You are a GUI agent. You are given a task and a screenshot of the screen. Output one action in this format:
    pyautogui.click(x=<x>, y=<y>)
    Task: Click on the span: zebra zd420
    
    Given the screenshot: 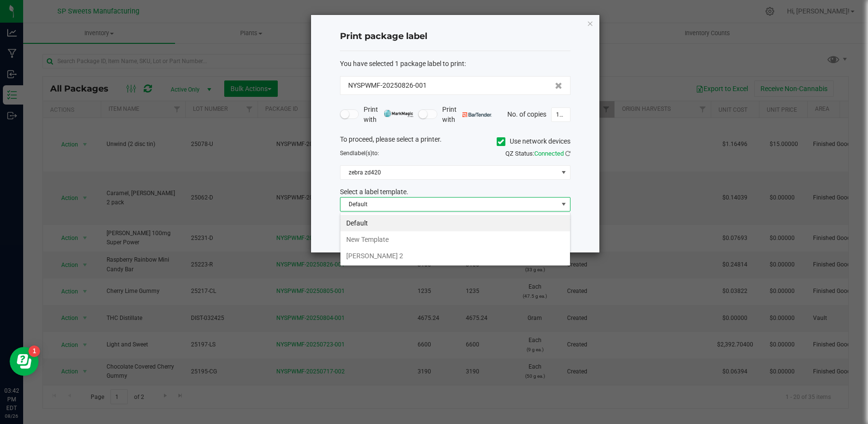 What is the action you would take?
    pyautogui.click(x=449, y=173)
    